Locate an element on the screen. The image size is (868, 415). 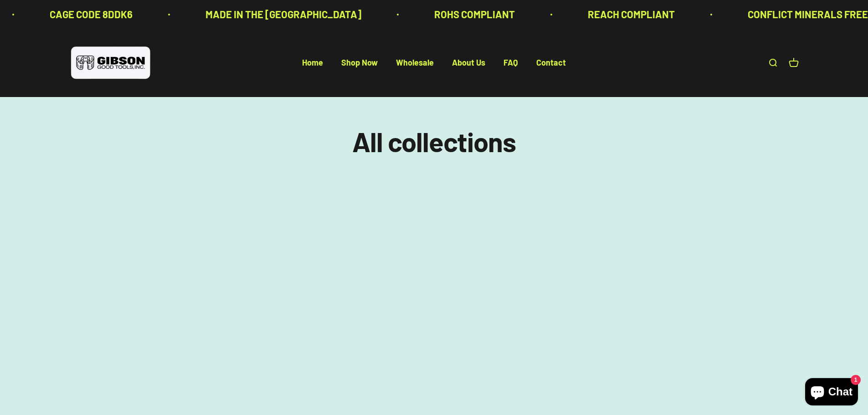
a: Contact is located at coordinates (551, 63).